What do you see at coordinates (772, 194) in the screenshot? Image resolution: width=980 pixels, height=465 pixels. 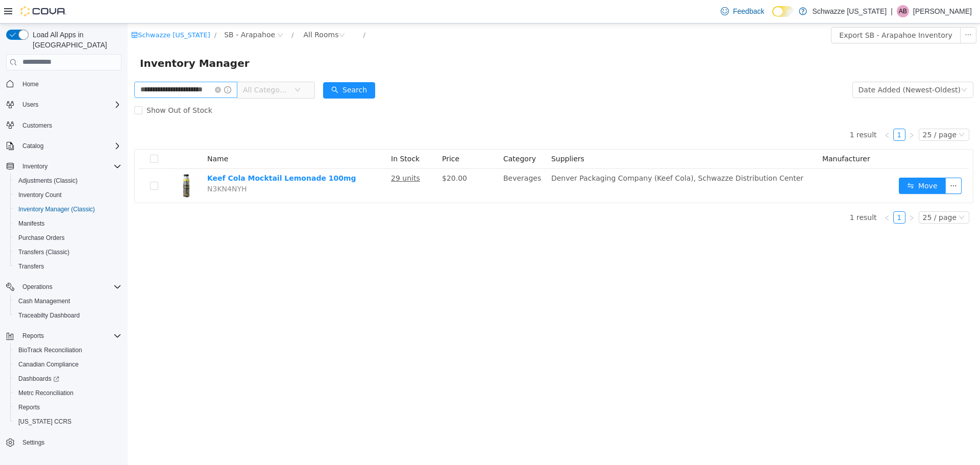 I see `a: 1` at bounding box center [772, 194].